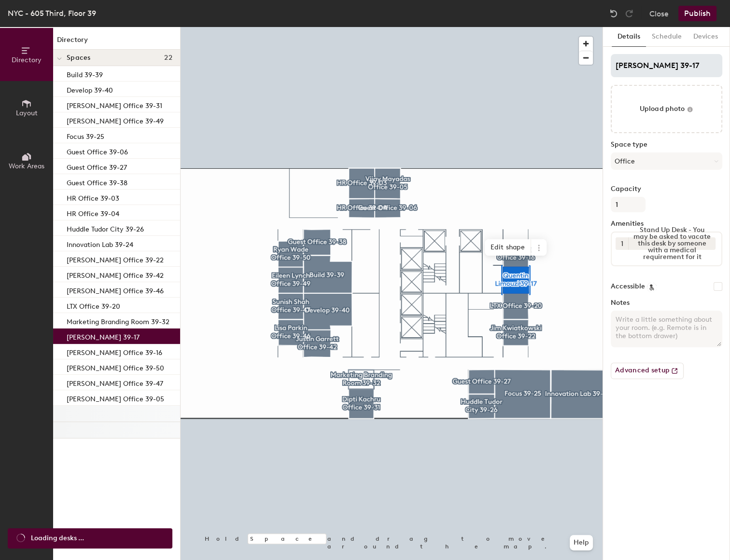 Image resolution: width=730 pixels, height=560 pixels. What do you see at coordinates (85, 135) in the screenshot?
I see `p: Focus 39-25` at bounding box center [85, 135].